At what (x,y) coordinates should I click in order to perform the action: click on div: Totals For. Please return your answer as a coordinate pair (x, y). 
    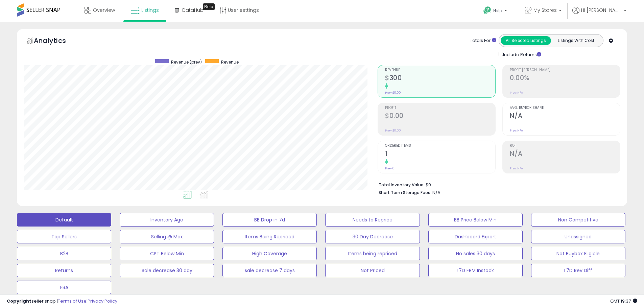
    Looking at the image, I should click on (483, 41).